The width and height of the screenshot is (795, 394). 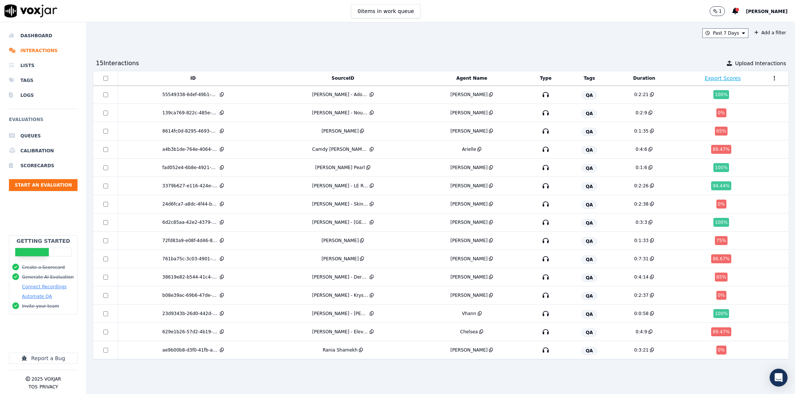 What do you see at coordinates (43, 185) in the screenshot?
I see `button: Start an Evaluation` at bounding box center [43, 185].